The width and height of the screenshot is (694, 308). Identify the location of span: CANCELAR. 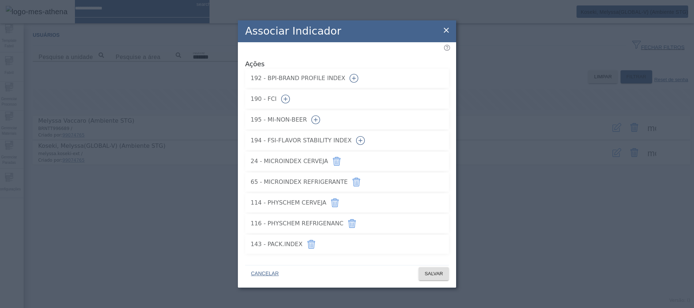
(265, 274).